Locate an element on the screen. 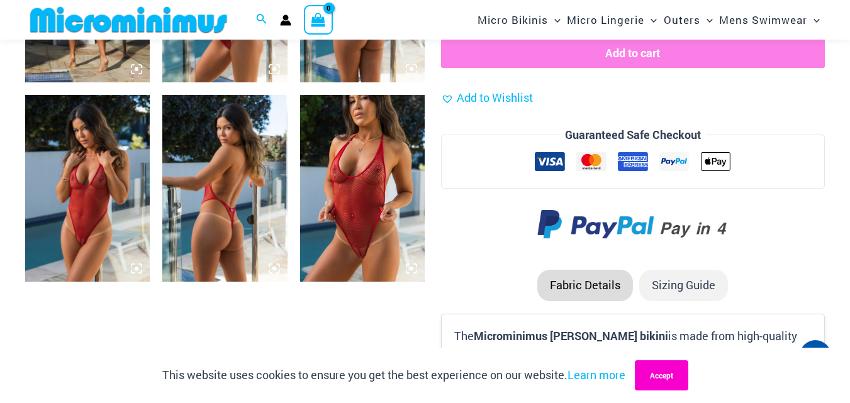  span: Add to Wishlist is located at coordinates (495, 98).